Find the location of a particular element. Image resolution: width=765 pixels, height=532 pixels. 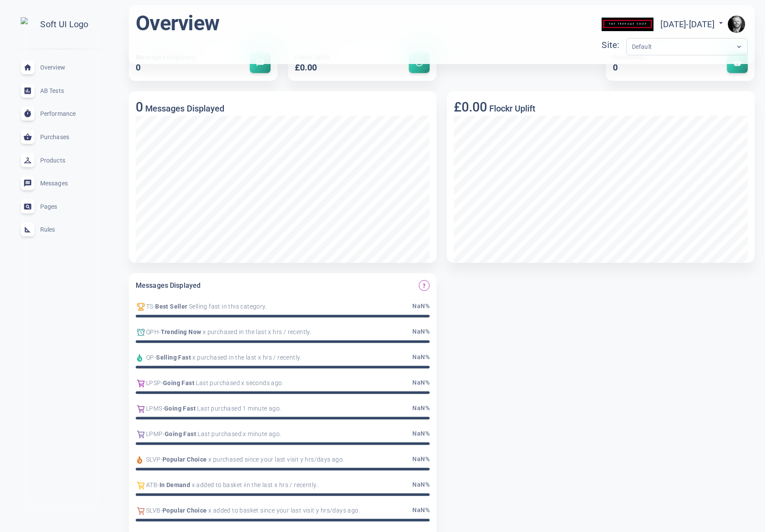

h5: £0.00 is located at coordinates (339, 68).